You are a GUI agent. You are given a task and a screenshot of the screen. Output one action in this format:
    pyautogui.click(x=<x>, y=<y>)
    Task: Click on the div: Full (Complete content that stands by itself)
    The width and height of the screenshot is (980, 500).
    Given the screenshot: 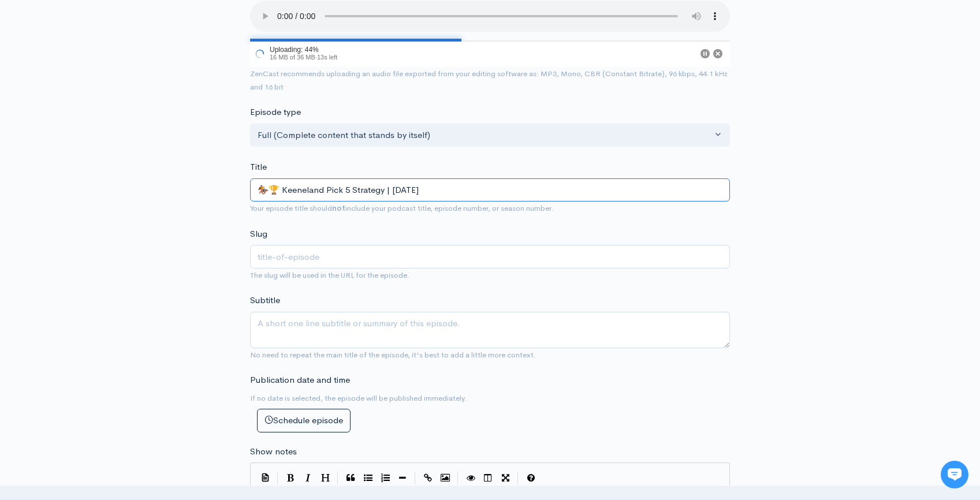 What is the action you would take?
    pyautogui.click(x=484, y=135)
    